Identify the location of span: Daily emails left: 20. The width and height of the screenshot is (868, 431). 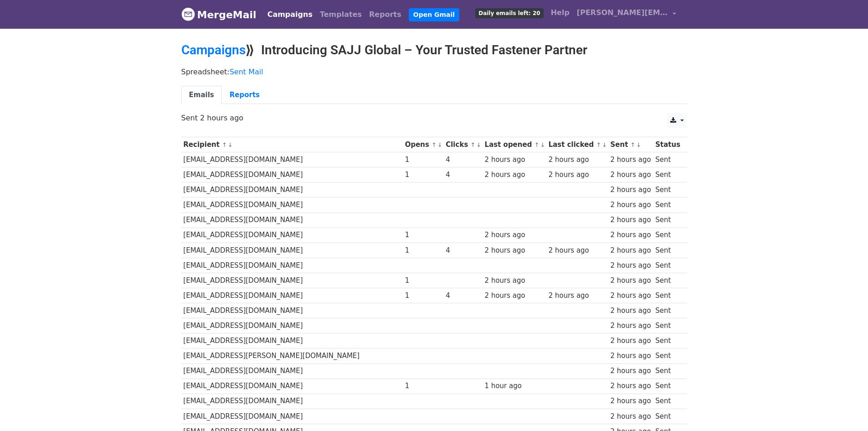
(509, 13).